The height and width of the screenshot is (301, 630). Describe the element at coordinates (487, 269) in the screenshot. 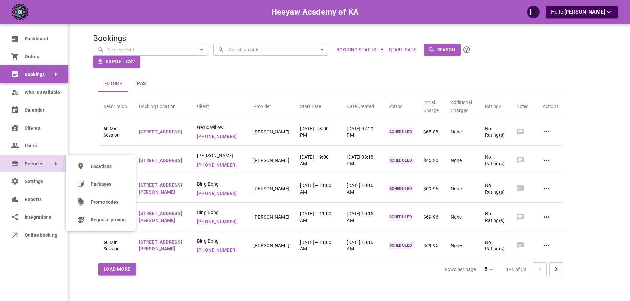

I see `div: 5` at that location.